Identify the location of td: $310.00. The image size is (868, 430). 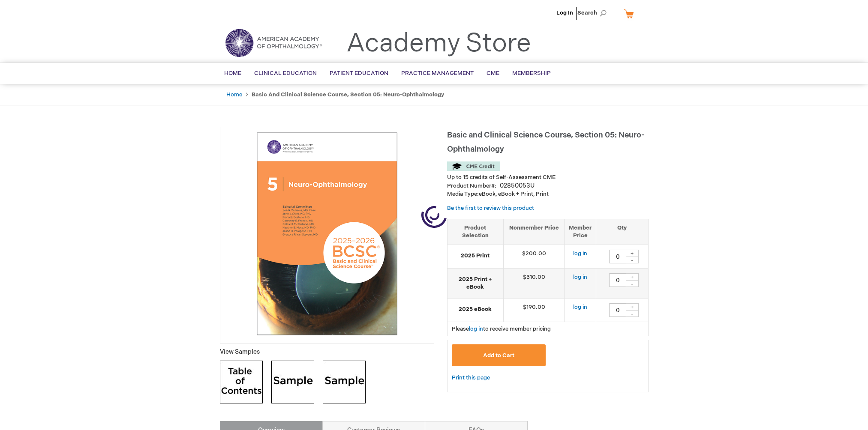
(534, 283).